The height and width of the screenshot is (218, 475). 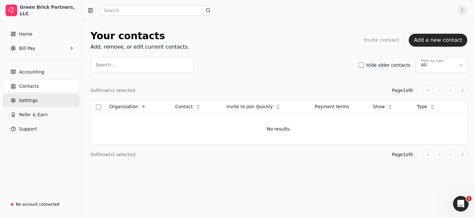 What do you see at coordinates (156, 10) in the screenshot?
I see `input: Search` at bounding box center [156, 10].